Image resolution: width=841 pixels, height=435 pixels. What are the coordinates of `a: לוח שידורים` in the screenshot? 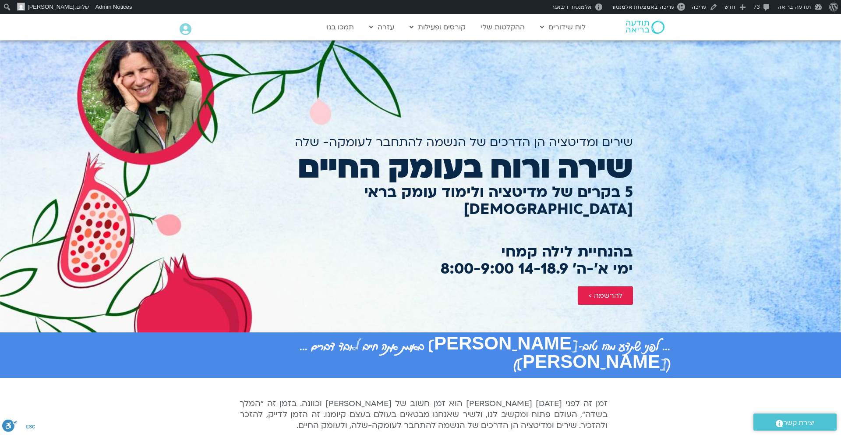 It's located at (563, 27).